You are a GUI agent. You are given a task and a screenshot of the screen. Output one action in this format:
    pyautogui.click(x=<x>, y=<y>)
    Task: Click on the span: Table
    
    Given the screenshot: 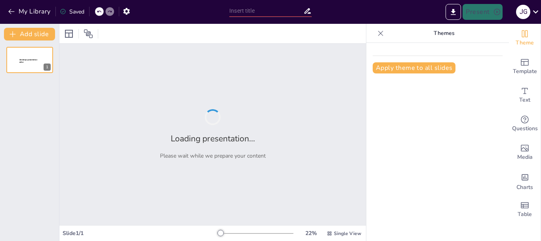 What is the action you would take?
    pyautogui.click(x=525, y=214)
    